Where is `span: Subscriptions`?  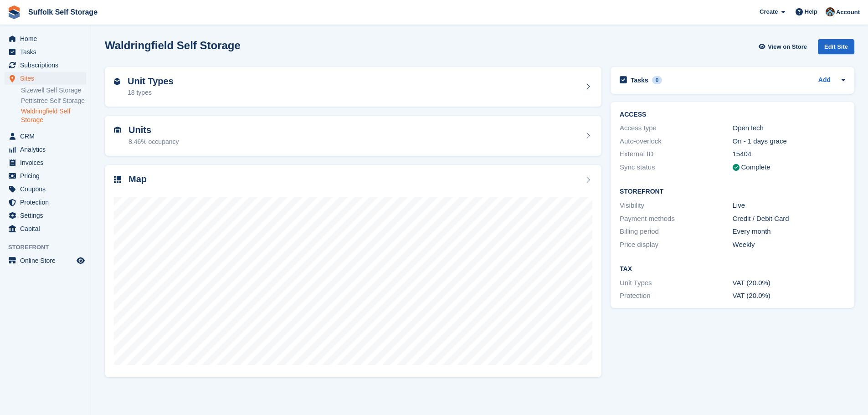
span: Subscriptions is located at coordinates (47, 65).